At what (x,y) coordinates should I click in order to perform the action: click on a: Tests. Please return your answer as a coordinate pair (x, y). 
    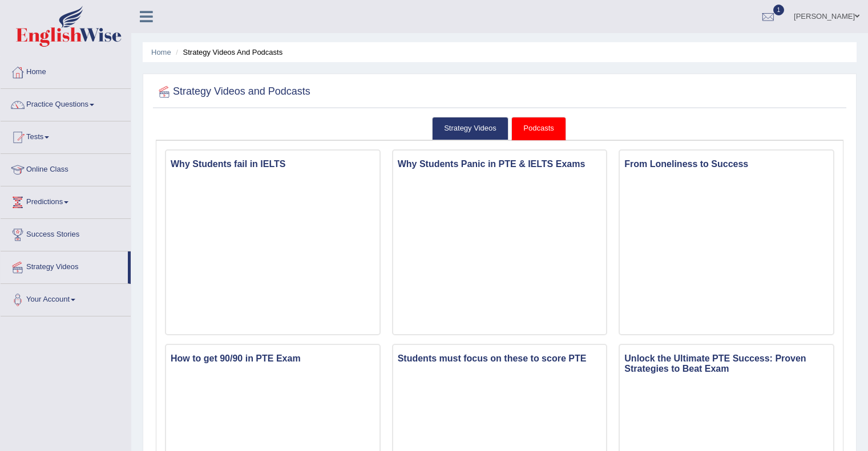
    Looking at the image, I should click on (66, 135).